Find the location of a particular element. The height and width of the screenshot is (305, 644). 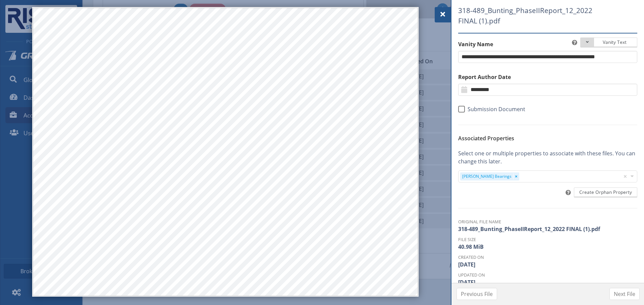

h6: Associated Properties is located at coordinates (548, 138).